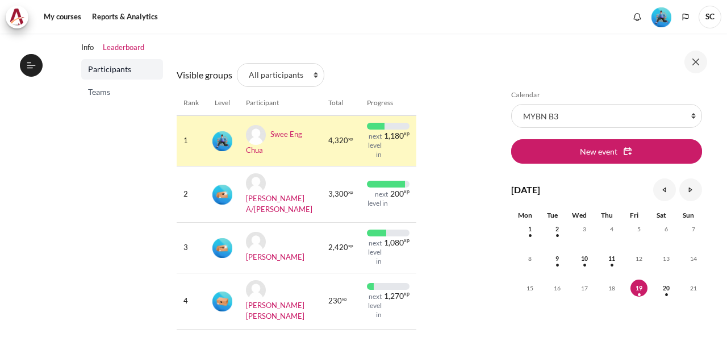 The width and height of the screenshot is (727, 337). I want to click on span: 200, so click(397, 194).